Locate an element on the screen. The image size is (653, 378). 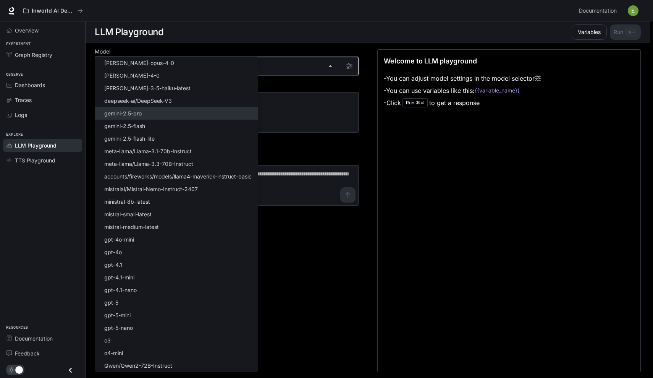
p: gpt-5-mini is located at coordinates (117, 315).